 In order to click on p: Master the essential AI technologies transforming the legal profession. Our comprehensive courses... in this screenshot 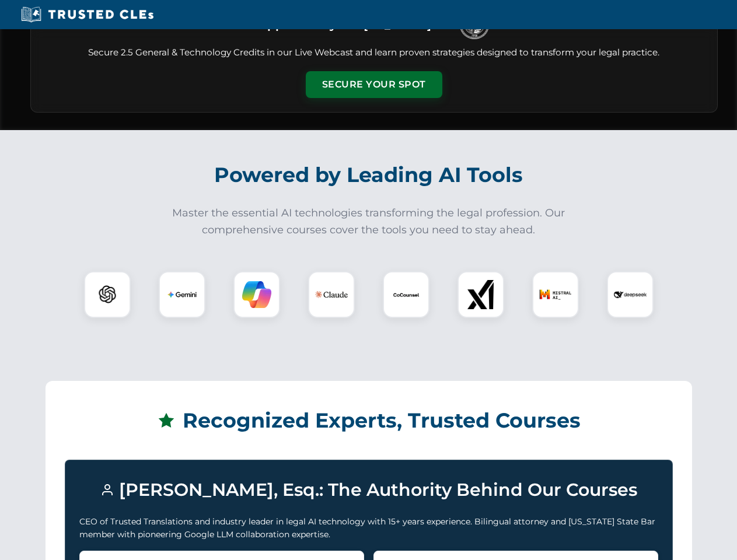, I will do `click(368, 222)`.